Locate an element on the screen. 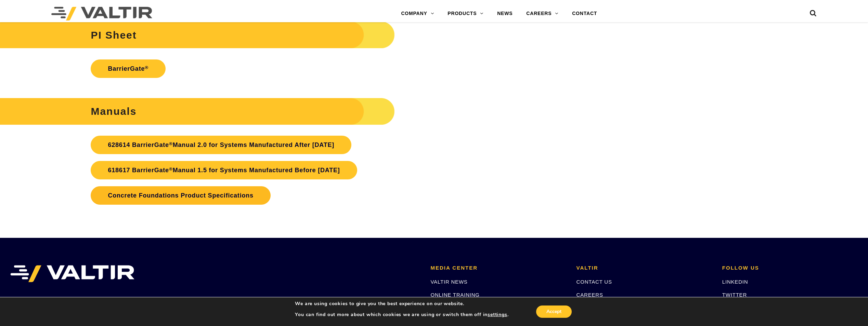 The image size is (868, 326). img: Valtir is located at coordinates (102, 14).